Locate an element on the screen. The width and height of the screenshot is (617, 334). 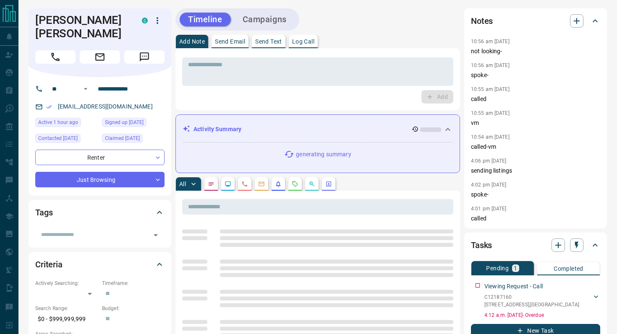
p: generating summary is located at coordinates (323, 154).